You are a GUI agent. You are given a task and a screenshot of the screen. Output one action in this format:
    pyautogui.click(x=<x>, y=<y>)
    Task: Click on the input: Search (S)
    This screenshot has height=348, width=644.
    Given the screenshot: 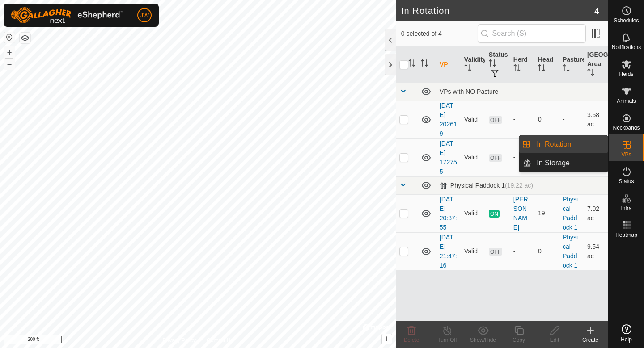 What is the action you would take?
    pyautogui.click(x=531, y=33)
    